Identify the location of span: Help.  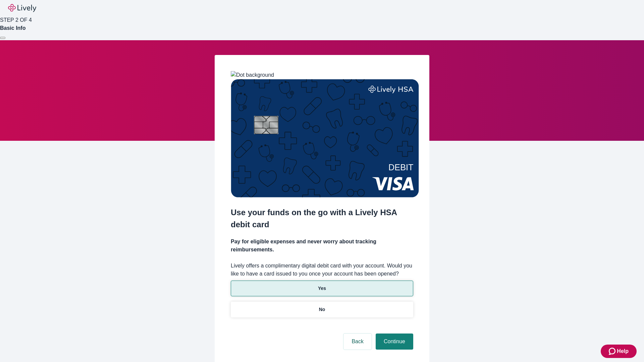
(622, 351).